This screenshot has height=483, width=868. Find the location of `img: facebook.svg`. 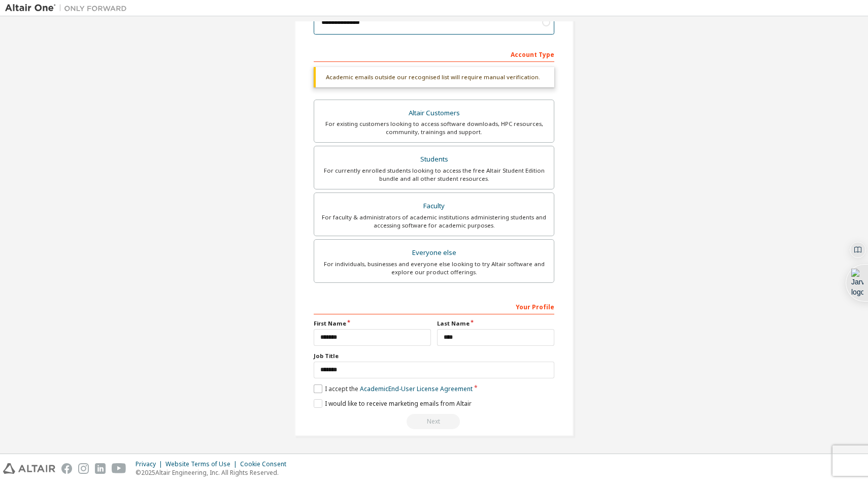

img: facebook.svg is located at coordinates (67, 468).